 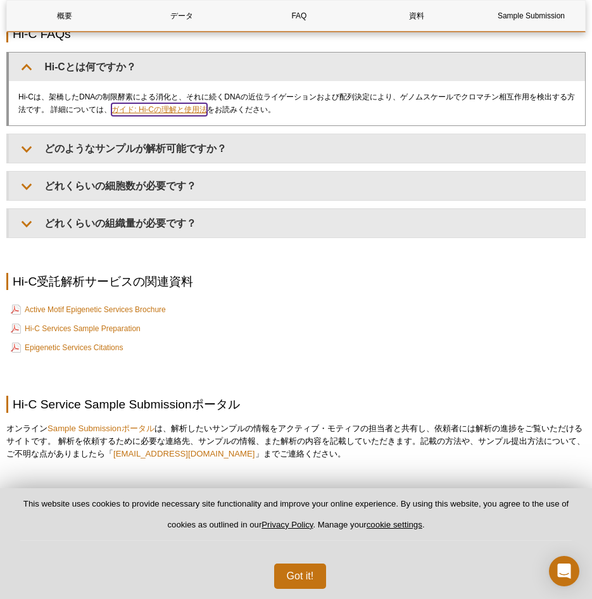 I want to click on a: Epigenetic Services Citations, so click(x=66, y=347).